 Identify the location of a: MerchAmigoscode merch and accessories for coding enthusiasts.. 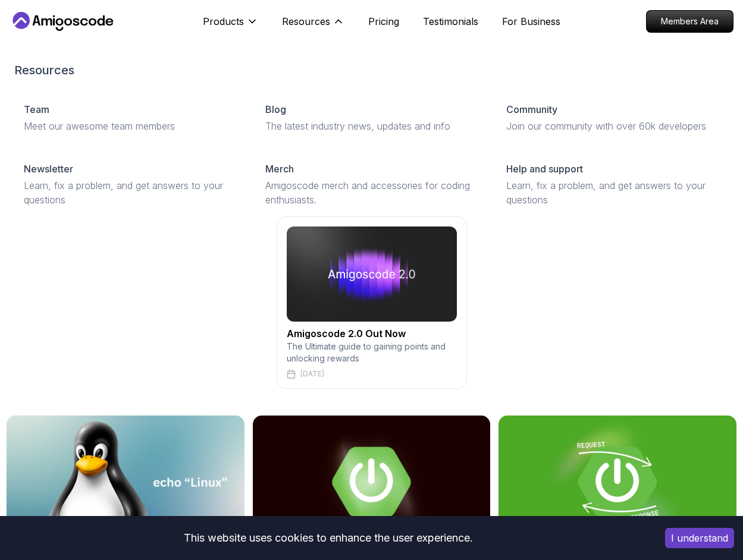
(372, 184).